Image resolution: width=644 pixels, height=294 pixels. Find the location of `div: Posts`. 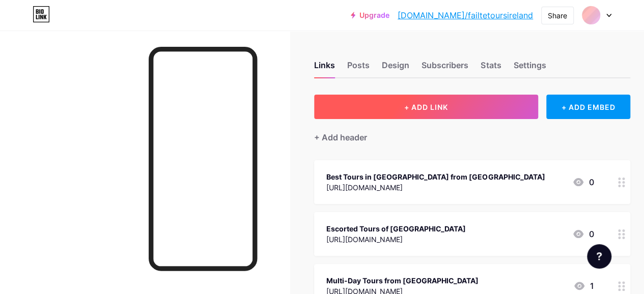

div: Posts is located at coordinates (358, 68).